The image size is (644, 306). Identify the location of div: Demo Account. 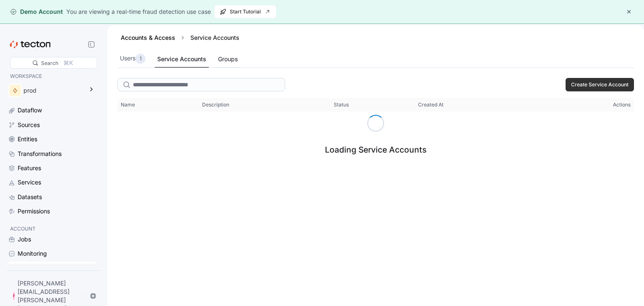
(37, 12).